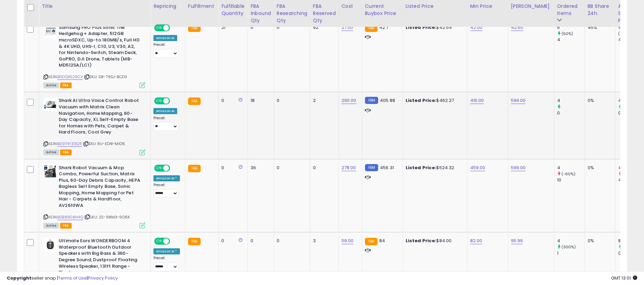 The width and height of the screenshot is (644, 285). Describe the element at coordinates (476, 27) in the screenshot. I see `a: 42.00` at that location.